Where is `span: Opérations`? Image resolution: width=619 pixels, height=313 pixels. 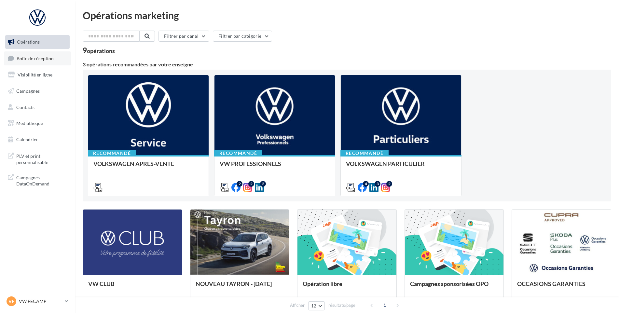
span: Opérations is located at coordinates (28, 42).